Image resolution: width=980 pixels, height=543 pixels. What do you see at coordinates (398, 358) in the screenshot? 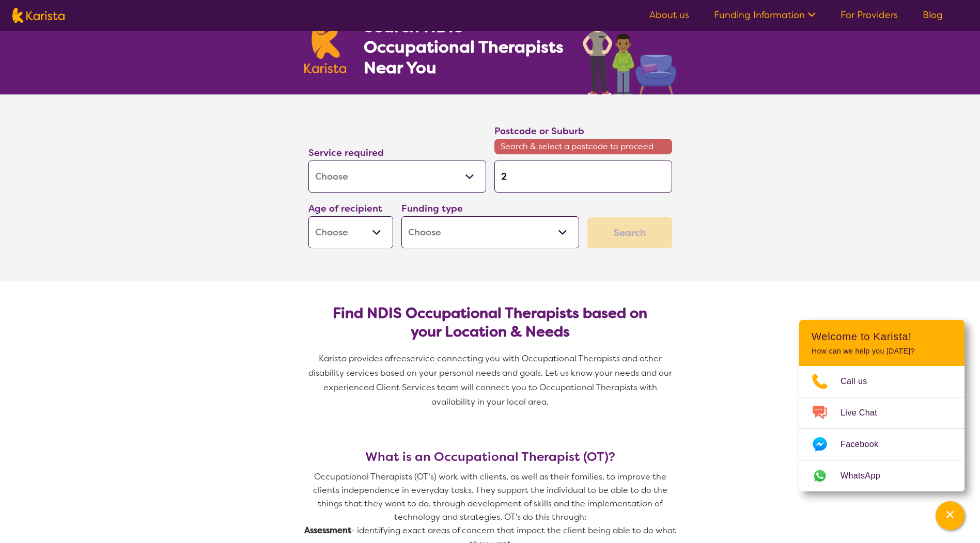
I see `span: free` at bounding box center [398, 358].